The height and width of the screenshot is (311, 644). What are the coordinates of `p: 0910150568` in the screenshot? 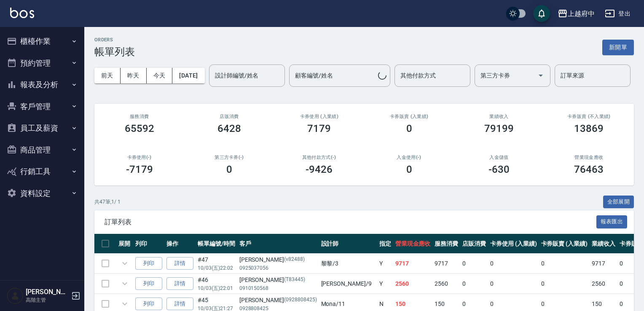 It's located at (278, 288).